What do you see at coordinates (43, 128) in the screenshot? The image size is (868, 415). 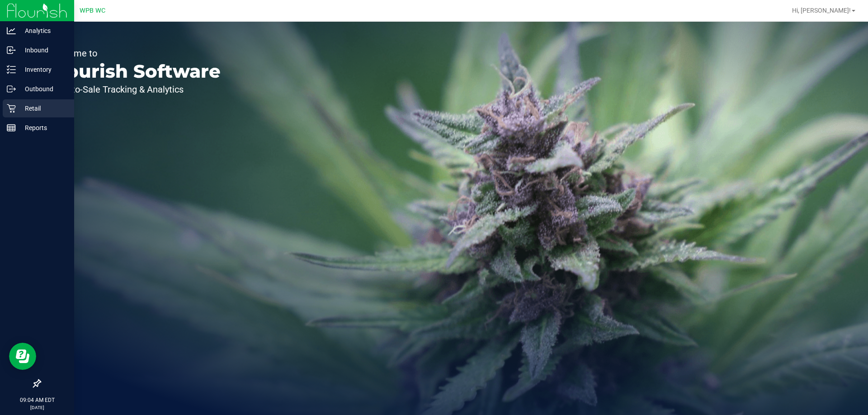 I see `p: Reports` at bounding box center [43, 128].